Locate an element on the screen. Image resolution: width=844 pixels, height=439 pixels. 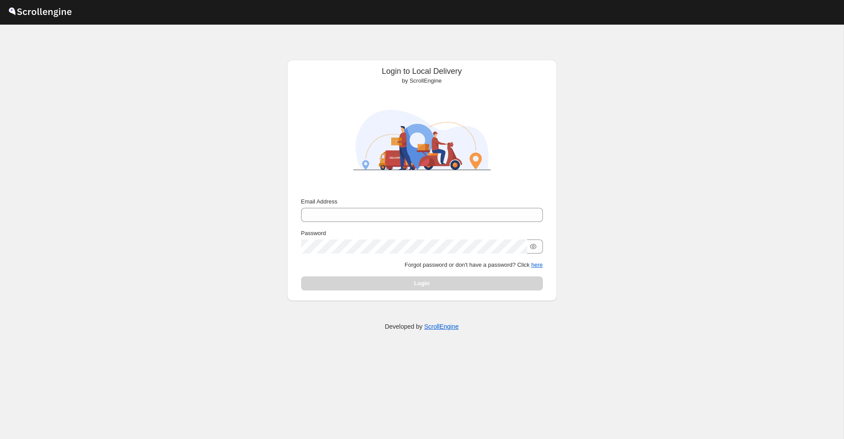
p: Forgot password or don't have a password? Click is located at coordinates (422, 265).